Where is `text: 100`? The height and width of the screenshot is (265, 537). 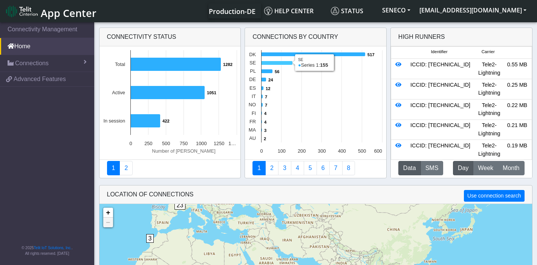 text: 100 is located at coordinates (281, 151).